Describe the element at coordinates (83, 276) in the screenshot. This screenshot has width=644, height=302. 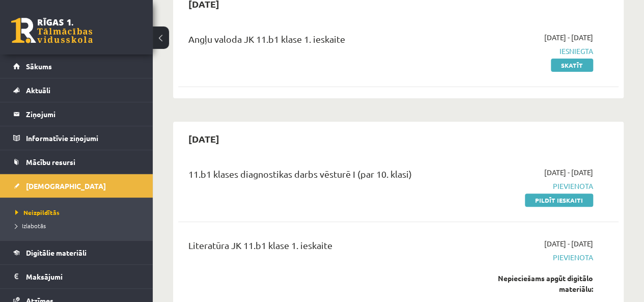
I see `legend: Maksājumi` at that location.